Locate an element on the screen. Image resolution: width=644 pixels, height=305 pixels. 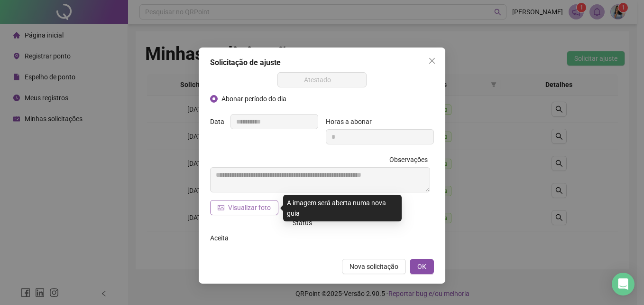
span: picture is located at coordinates (221, 208).